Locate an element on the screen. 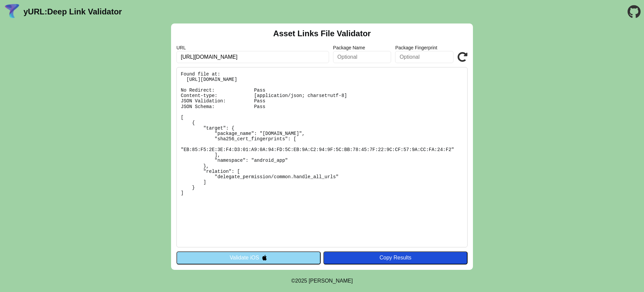  button: Validate iOS is located at coordinates (249, 258).